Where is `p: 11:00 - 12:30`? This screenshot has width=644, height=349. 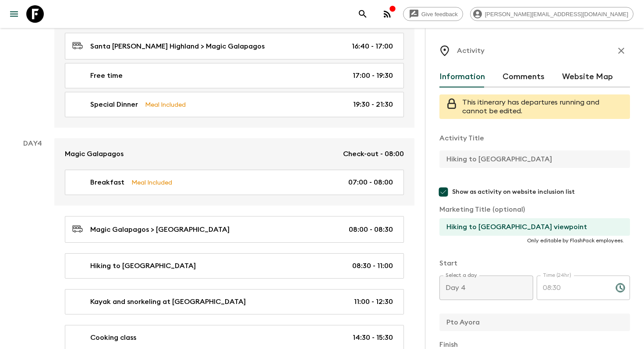 p: 11:00 - 12:30 is located at coordinates (373, 302).